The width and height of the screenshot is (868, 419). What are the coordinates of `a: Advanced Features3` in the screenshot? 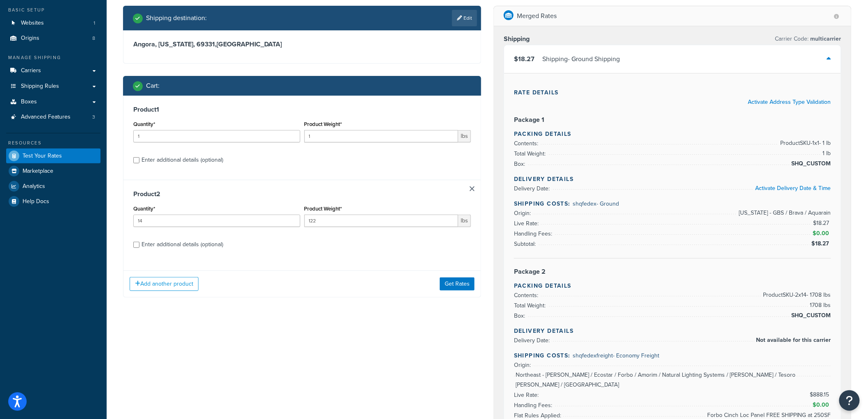 It's located at (53, 117).